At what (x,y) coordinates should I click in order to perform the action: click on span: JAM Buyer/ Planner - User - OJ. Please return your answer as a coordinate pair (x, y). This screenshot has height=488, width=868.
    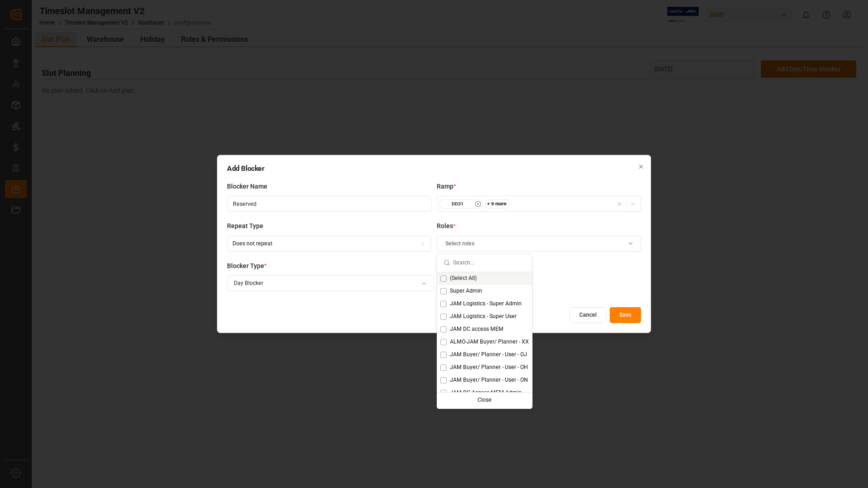
    Looking at the image, I should click on (489, 355).